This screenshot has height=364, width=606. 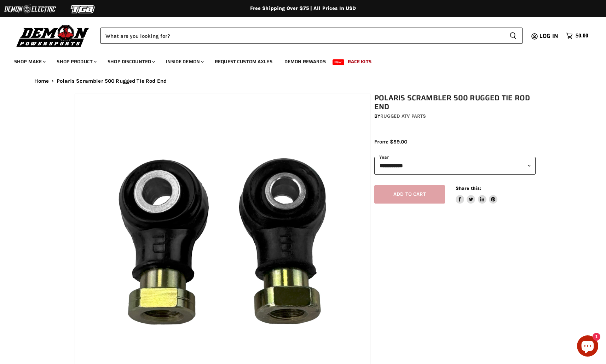 What do you see at coordinates (339, 62) in the screenshot?
I see `span: New!` at bounding box center [339, 62].